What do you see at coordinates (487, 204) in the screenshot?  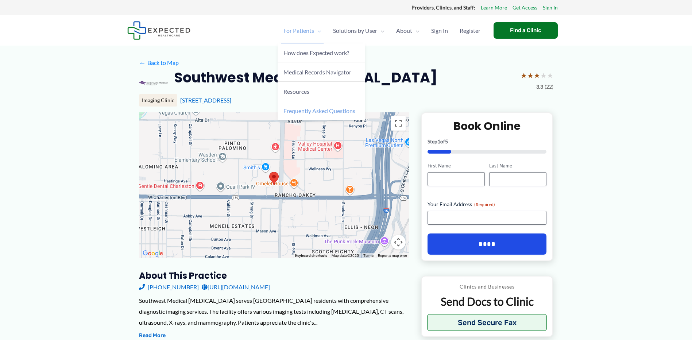 I see `label: Your Email Address` at bounding box center [487, 204].